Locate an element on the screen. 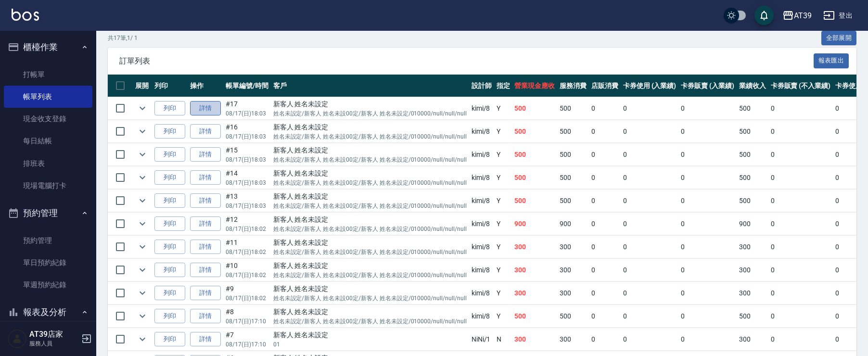 This screenshot has height=356, width=868. button: 列印 is located at coordinates (170, 223).